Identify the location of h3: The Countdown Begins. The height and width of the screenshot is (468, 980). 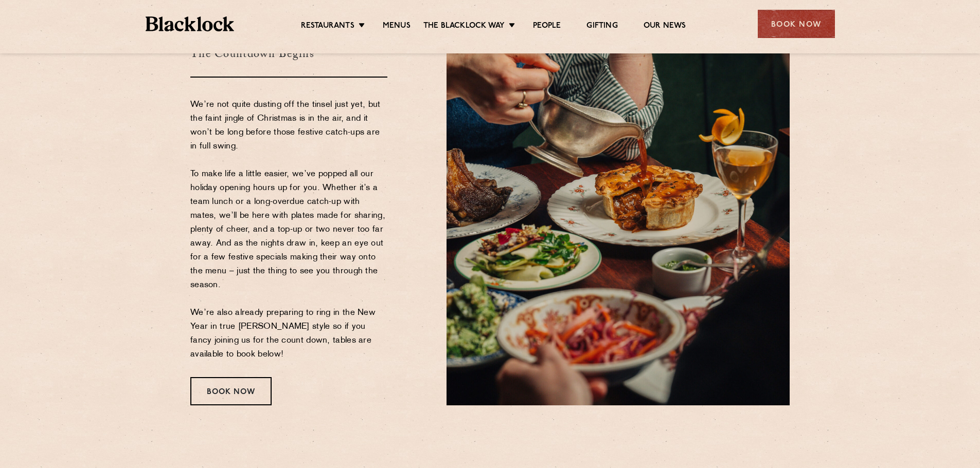
(288, 54).